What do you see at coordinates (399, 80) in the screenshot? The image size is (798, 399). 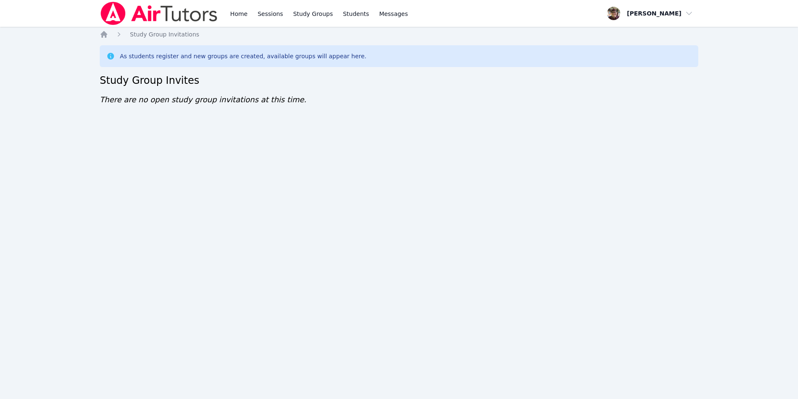 I see `h2: Study Group Invites` at bounding box center [399, 80].